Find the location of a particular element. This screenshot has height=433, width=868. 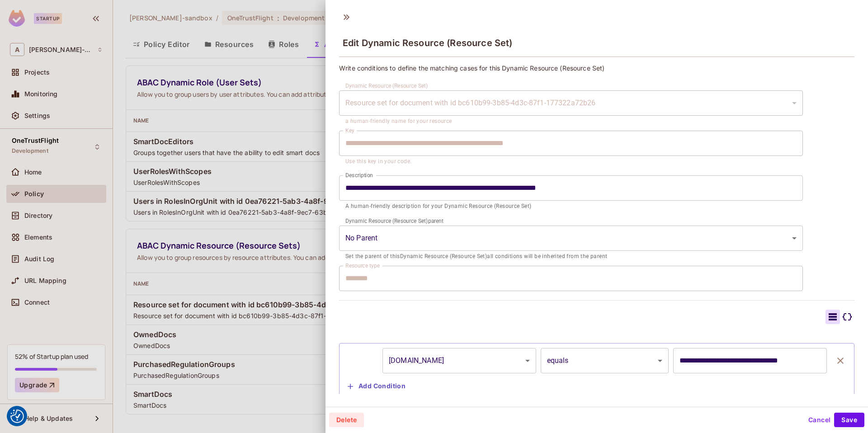

p: Set the parent of this Dynamic Resource (Resource Set) all conditions will be inherited from the ... is located at coordinates (571, 257).